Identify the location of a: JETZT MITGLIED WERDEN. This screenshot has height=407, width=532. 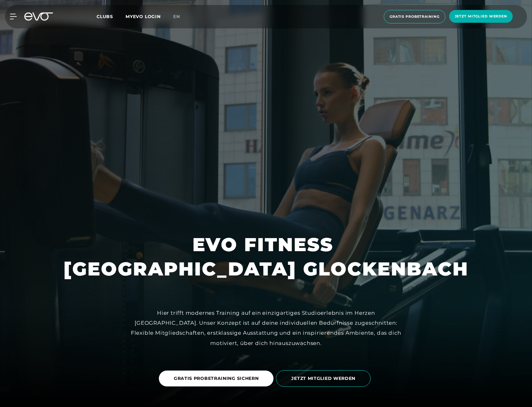
(324, 378).